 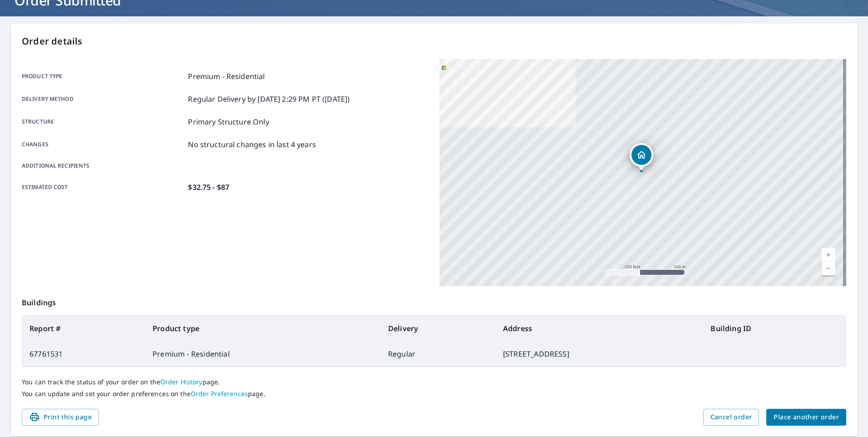 What do you see at coordinates (103, 99) in the screenshot?
I see `p: Delivery method` at bounding box center [103, 99].